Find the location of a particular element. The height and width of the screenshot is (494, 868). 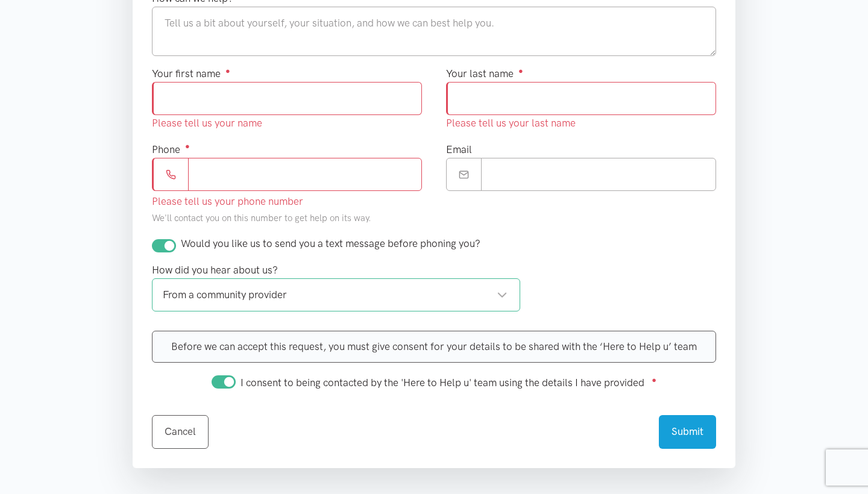

div: Before we can accept this request, you must give consent for your details to be shared with the ‘... is located at coordinates (434, 347).